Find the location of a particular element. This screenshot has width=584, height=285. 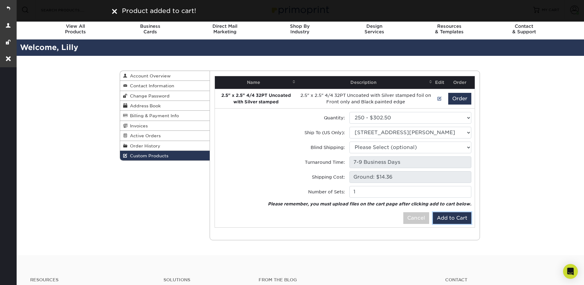

span: Address Book is located at coordinates (144, 106).